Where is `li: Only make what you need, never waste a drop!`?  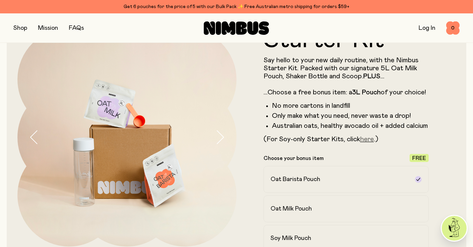
li: Only make what you need, never waste a drop! is located at coordinates (350, 116).